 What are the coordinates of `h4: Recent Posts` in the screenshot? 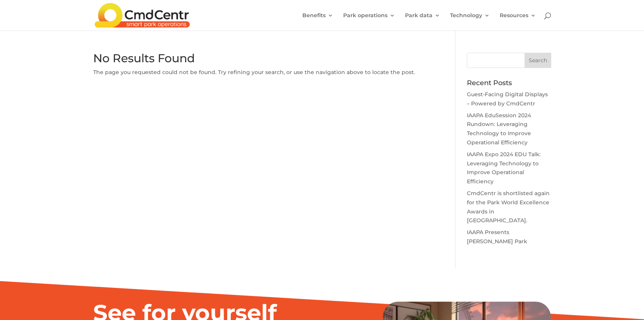 It's located at (509, 85).